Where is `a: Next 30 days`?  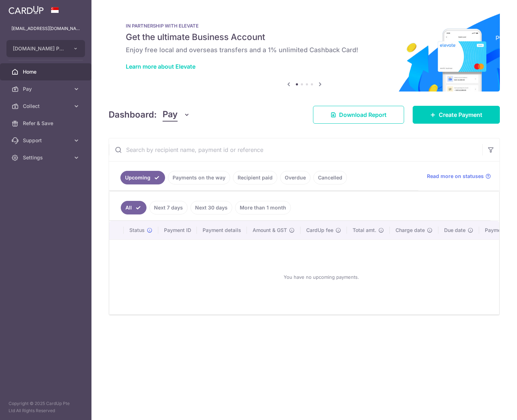 a: Next 30 days is located at coordinates (211, 207).